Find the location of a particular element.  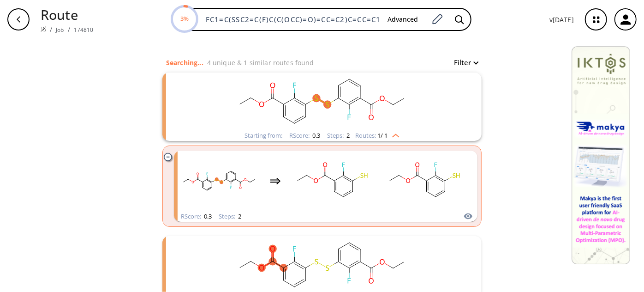

img: Up is located at coordinates (393, 135).